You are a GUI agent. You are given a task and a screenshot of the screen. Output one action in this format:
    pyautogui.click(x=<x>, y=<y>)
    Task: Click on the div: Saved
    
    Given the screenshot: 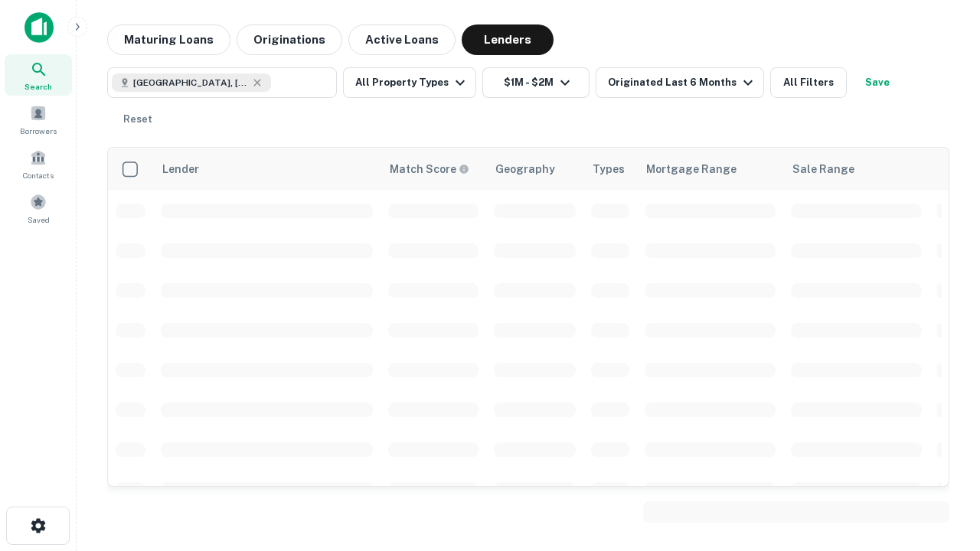 What is the action you would take?
    pyautogui.click(x=39, y=209)
    